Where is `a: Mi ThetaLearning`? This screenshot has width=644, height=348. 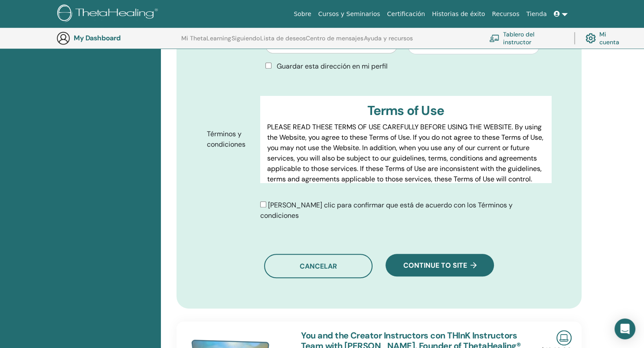
a: Mi ThetaLearning is located at coordinates (206, 42).